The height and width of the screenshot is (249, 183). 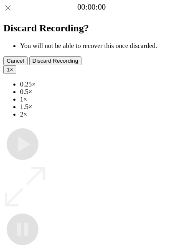 I want to click on a: 00:00:00, so click(x=91, y=7).